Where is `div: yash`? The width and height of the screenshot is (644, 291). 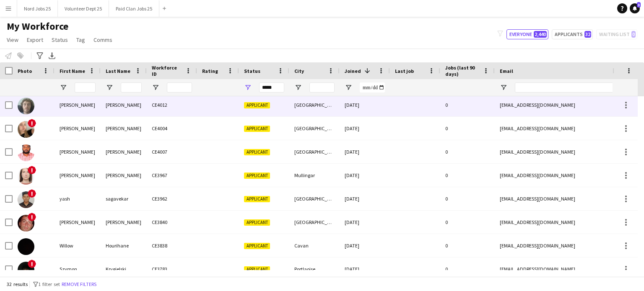
div: yash is located at coordinates (78, 198).